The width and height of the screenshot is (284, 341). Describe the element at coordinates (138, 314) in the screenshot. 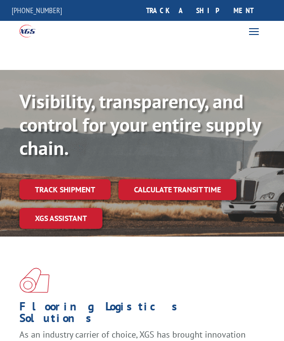

I see `h1: Flooring Logistics Solutions` at that location.